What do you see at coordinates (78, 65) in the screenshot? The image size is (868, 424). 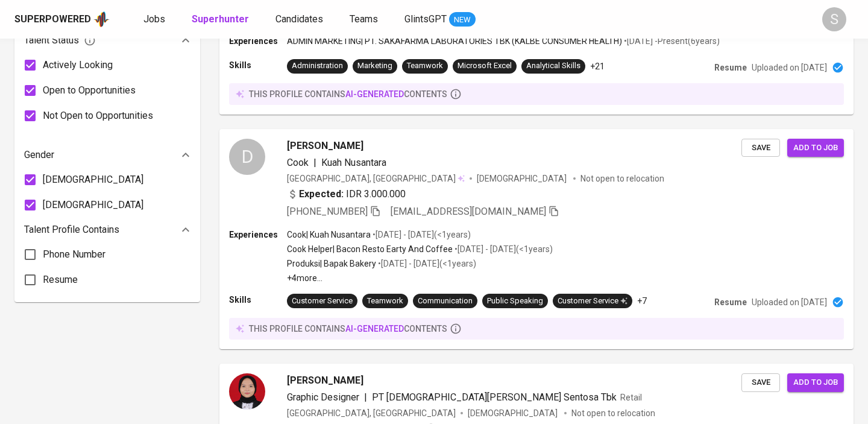 I see `span: Actively Looking` at bounding box center [78, 65].